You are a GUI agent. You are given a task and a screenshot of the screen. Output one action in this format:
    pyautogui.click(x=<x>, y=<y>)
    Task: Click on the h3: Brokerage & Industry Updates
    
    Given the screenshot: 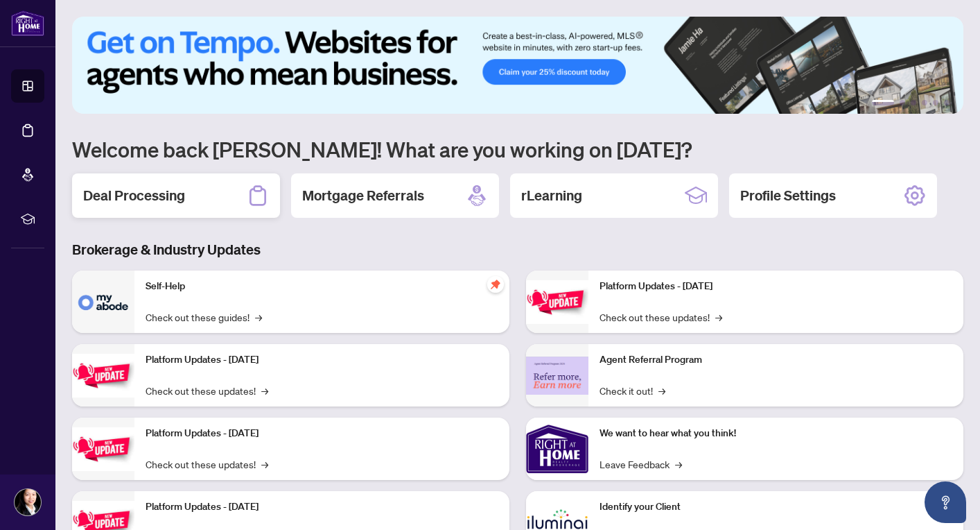 What is the action you would take?
    pyautogui.click(x=517, y=249)
    